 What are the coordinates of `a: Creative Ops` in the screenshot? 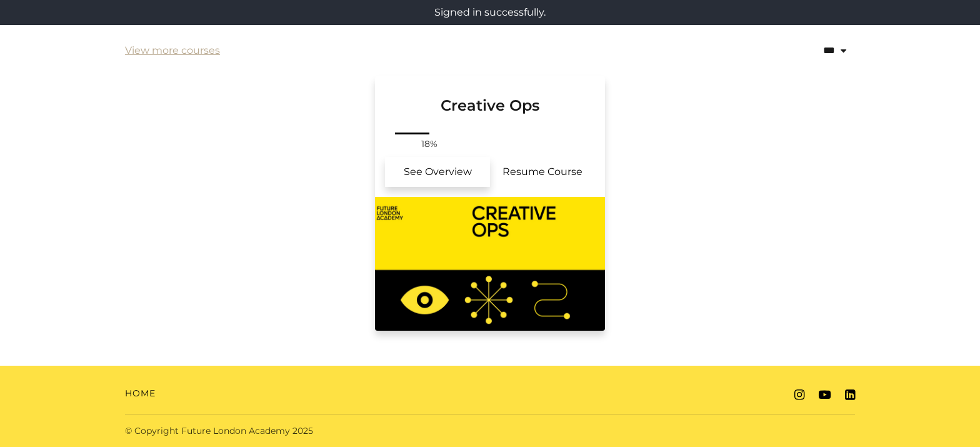 It's located at (490, 103).